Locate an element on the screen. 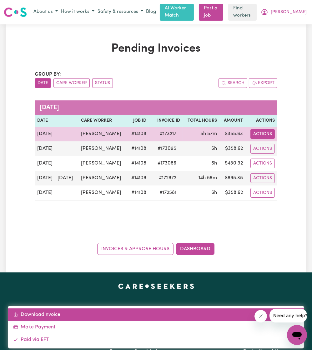 The image size is (312, 350). th: Total Hours is located at coordinates (201, 121).